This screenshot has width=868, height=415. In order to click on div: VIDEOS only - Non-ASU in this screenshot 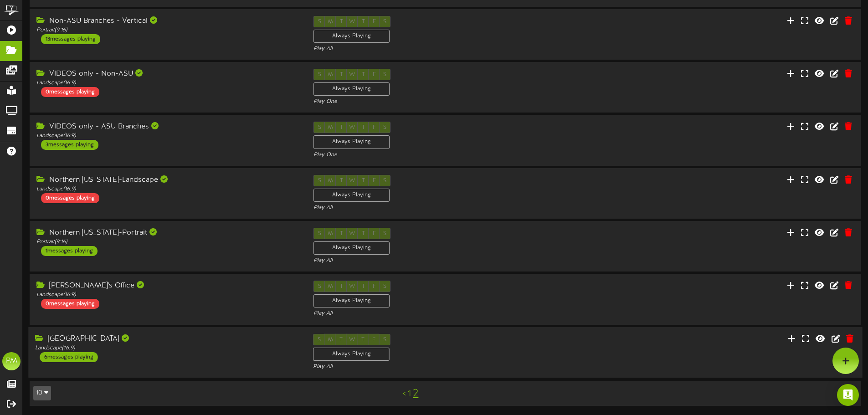, I will do `click(168, 74)`.